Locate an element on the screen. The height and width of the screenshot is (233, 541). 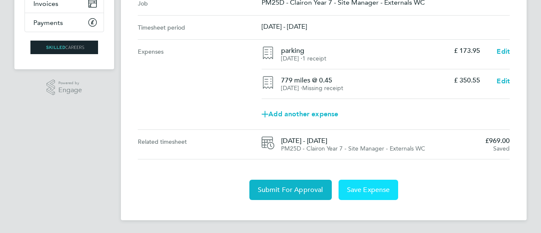
span: Save Expense is located at coordinates (369, 190).